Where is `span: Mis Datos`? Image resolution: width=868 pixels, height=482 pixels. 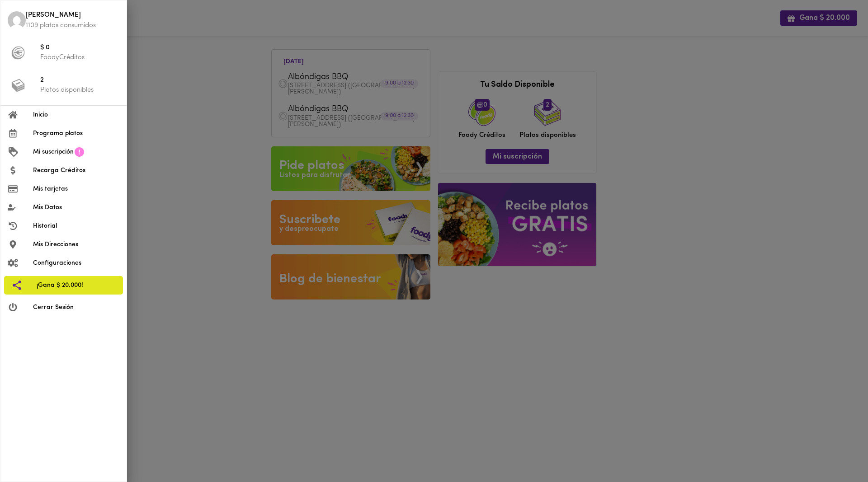
span: Mis Datos is located at coordinates (76, 208).